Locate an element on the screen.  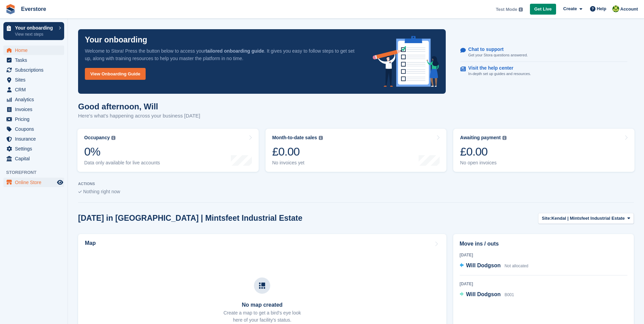
a: Will Dodgson Not allocated is located at coordinates (494, 266).